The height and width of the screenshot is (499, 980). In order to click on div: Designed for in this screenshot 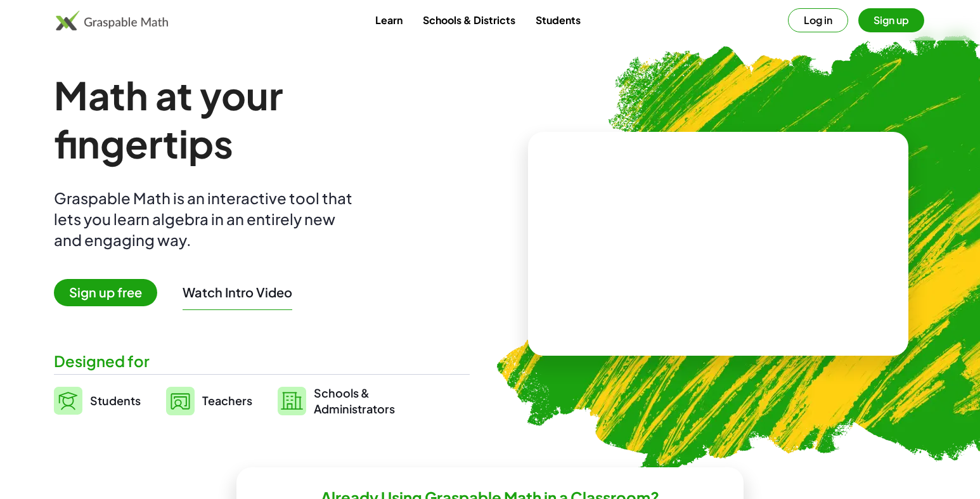, I will do `click(262, 361)`.